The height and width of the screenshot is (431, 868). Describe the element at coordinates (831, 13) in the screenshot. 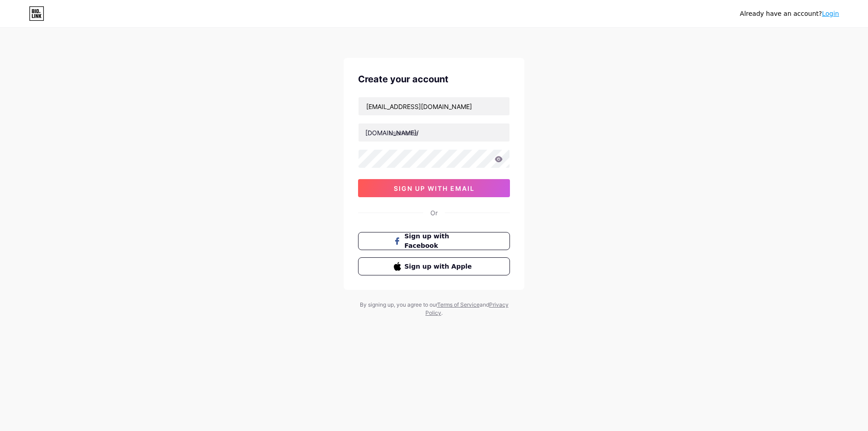

I see `a: Login` at that location.